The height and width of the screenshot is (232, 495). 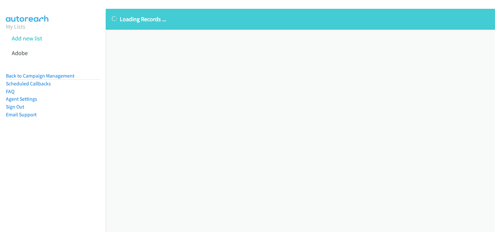 I want to click on a: Email Support, so click(x=21, y=115).